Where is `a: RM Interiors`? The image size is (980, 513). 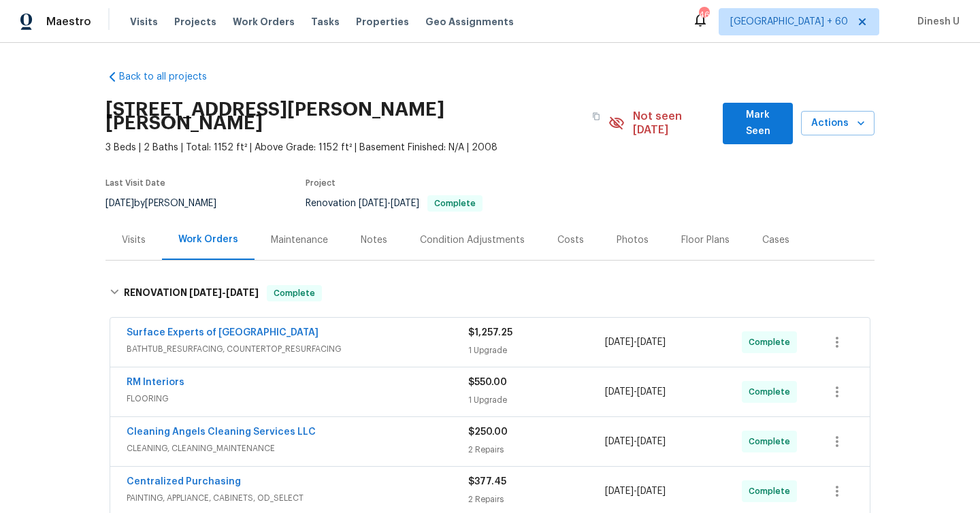
a: RM Interiors is located at coordinates (155, 383).